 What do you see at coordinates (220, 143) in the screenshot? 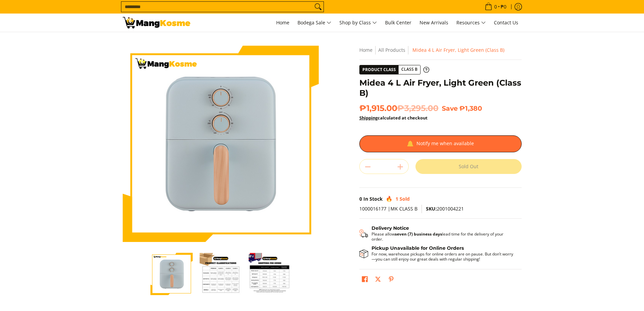
I see `img: Midea 4 L Air Fryer, Light Green (Class B)` at bounding box center [220, 143].